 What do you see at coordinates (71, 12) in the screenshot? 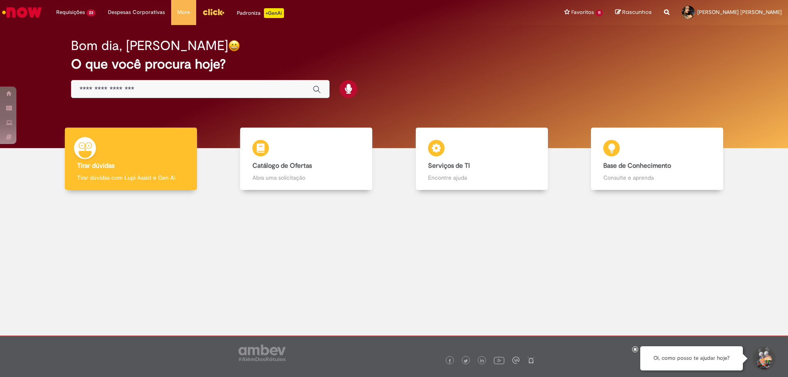
I see `span: Requisições` at bounding box center [71, 12].